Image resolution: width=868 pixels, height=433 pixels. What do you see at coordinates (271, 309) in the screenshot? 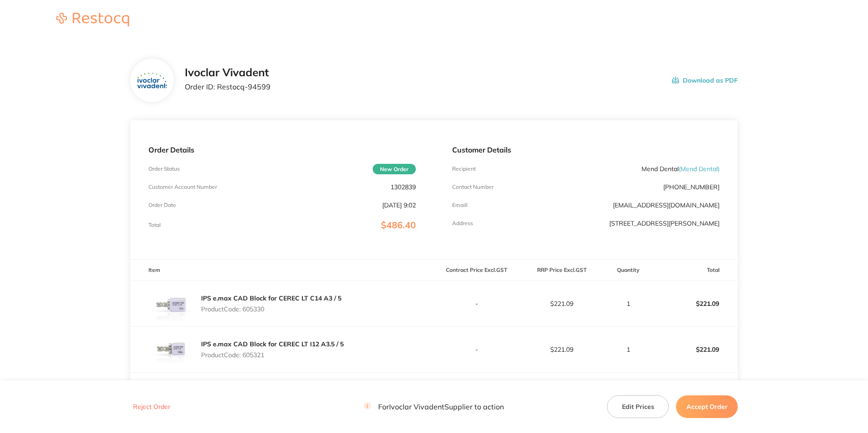
I see `p: Product Code: 605330` at bounding box center [271, 309].